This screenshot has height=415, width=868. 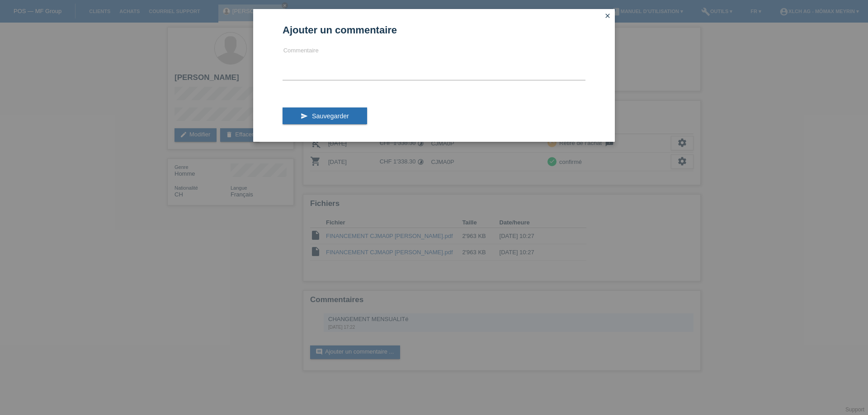 What do you see at coordinates (607, 16) in the screenshot?
I see `a: close` at bounding box center [607, 16].